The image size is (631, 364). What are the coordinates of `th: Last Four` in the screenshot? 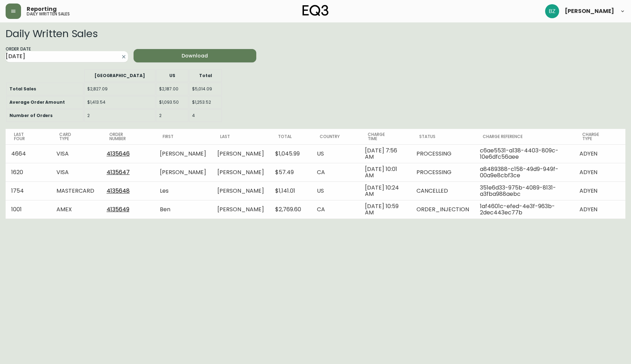 It's located at (28, 137).